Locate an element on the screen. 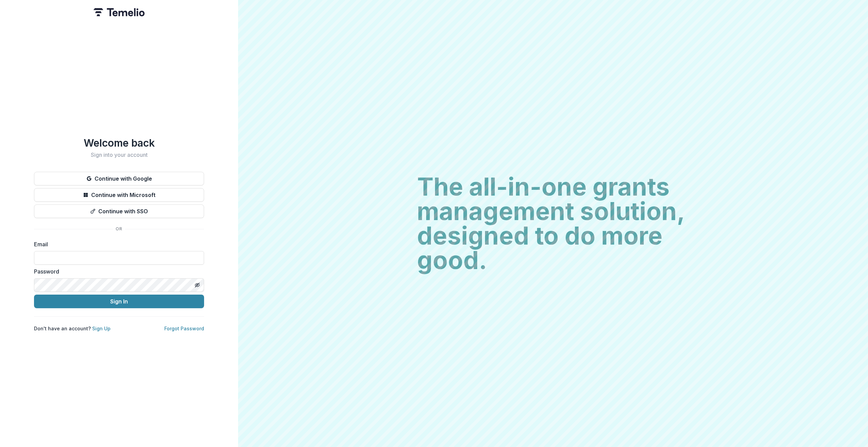 The width and height of the screenshot is (868, 447). a: Sign Up is located at coordinates (101, 328).